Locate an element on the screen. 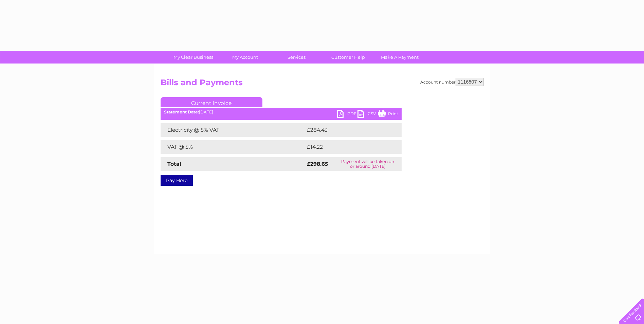 This screenshot has height=324, width=644. h2: Bills and Payments is located at coordinates (322, 84).